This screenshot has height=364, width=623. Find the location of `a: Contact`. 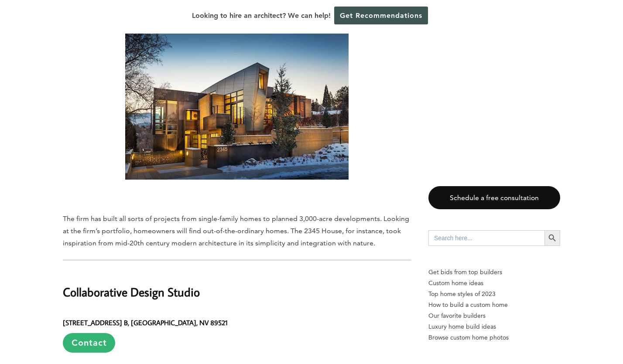

a: Contact is located at coordinates (89, 343).